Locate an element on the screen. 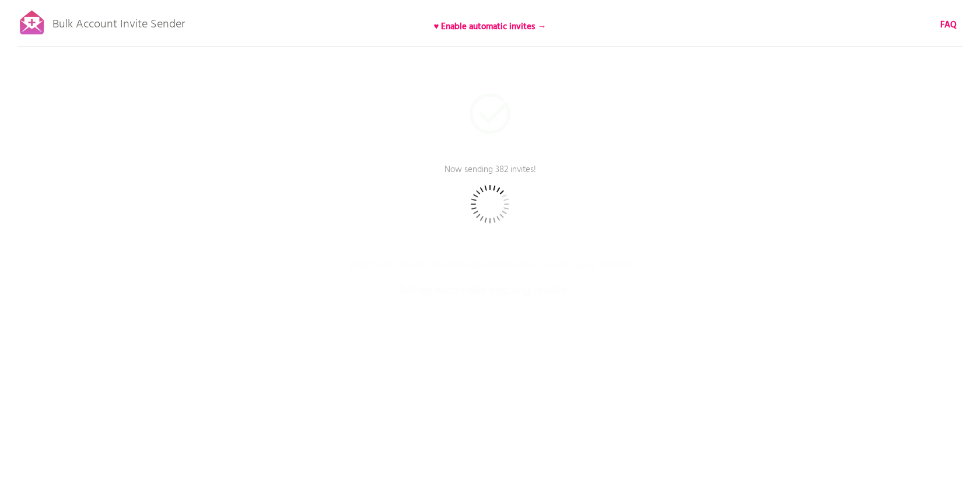  b: ♥ Enable automatic invites → is located at coordinates (490, 27).